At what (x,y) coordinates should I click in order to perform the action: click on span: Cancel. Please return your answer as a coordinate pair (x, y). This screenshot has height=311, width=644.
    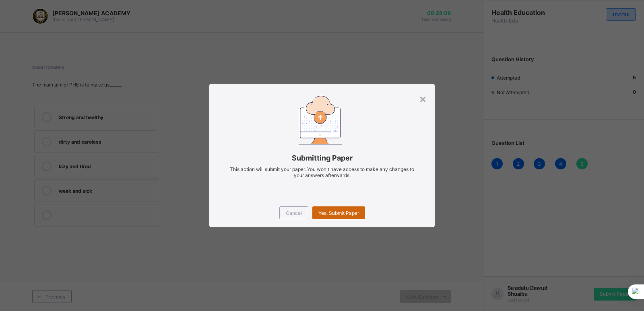
    Looking at the image, I should click on (294, 212).